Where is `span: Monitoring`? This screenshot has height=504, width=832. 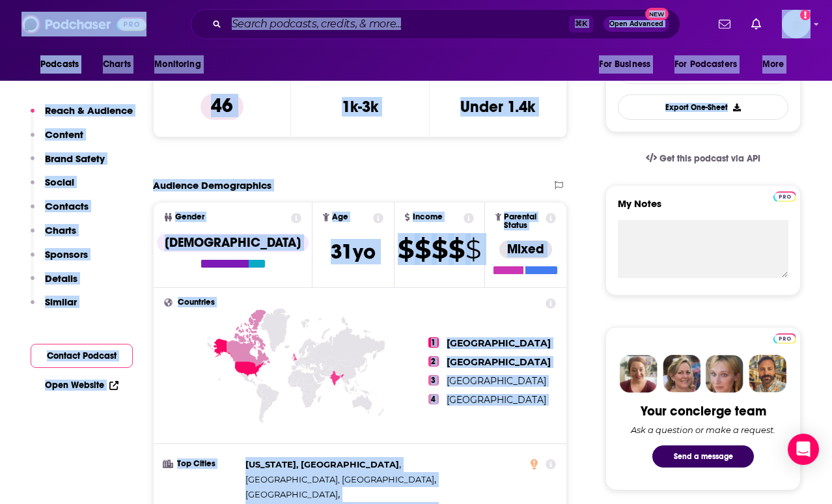
span: Monitoring is located at coordinates (177, 65).